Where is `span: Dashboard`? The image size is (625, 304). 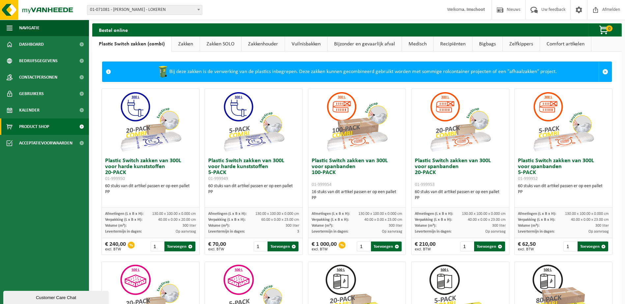 span: Dashboard is located at coordinates (31, 44).